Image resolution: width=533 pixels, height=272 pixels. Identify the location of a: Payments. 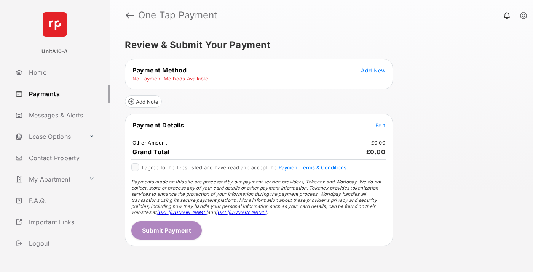
(61, 94).